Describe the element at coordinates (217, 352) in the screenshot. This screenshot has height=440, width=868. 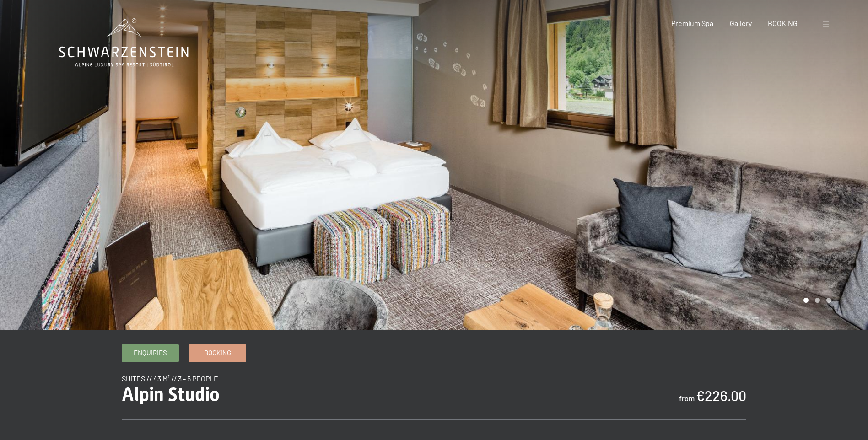
I see `span: Booking` at that location.